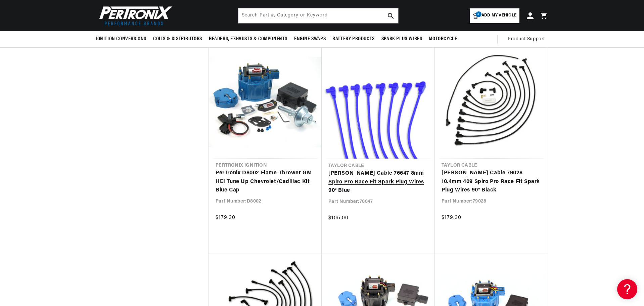  What do you see at coordinates (265, 181) in the screenshot?
I see `a: PerTronix D8002 Flame-Thrower GM HEI Tune Up Chevrolet/Cadillac Kit Blue Cap` at bounding box center [265, 181].